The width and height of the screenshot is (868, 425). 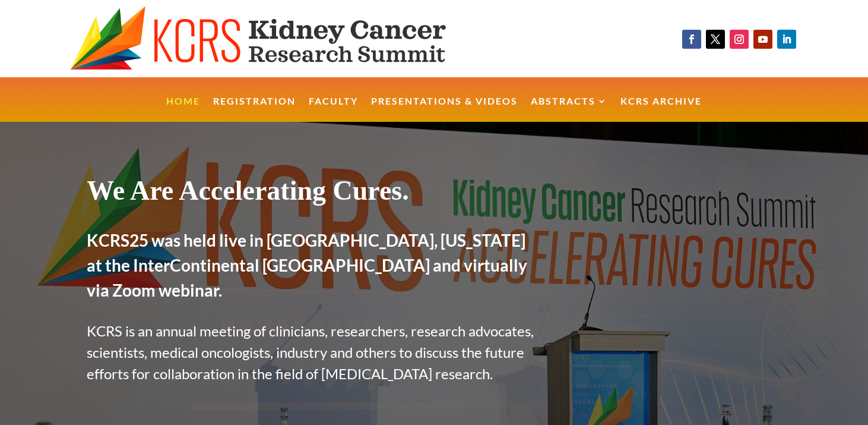 I want to click on a: KCRS Archive, so click(x=661, y=109).